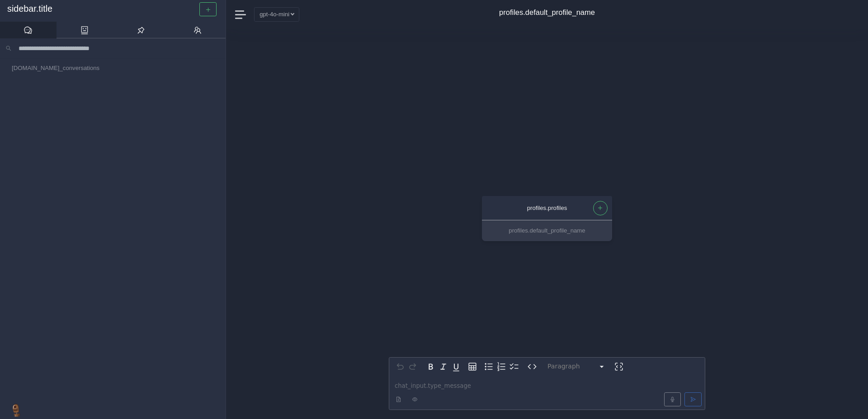 The height and width of the screenshot is (419, 868). Describe the element at coordinates (456, 367) in the screenshot. I see `button: Underline` at that location.